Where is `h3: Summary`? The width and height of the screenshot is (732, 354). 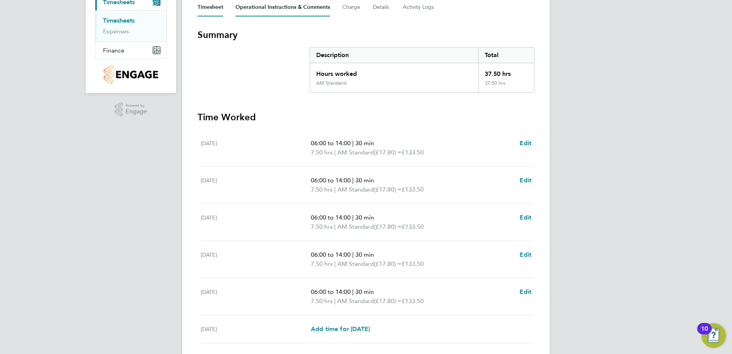
h3: Summary is located at coordinates (366, 35).